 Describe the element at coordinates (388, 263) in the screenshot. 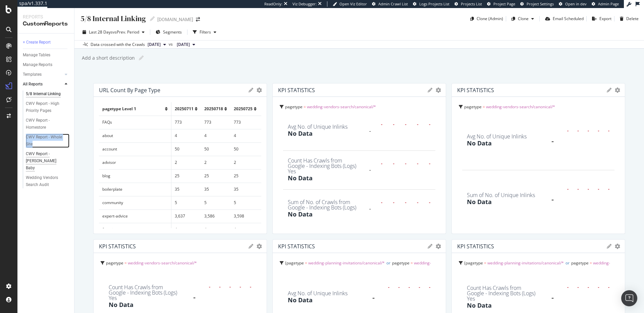

I see `span: or` at that location.